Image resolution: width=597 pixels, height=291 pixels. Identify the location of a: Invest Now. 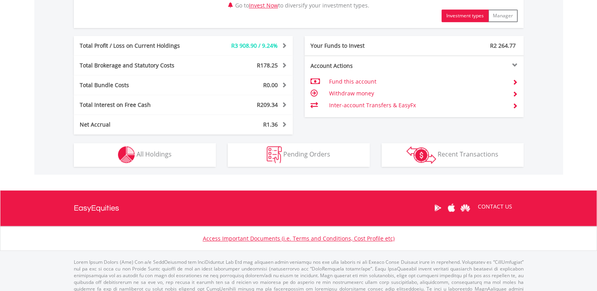
(264, 5).